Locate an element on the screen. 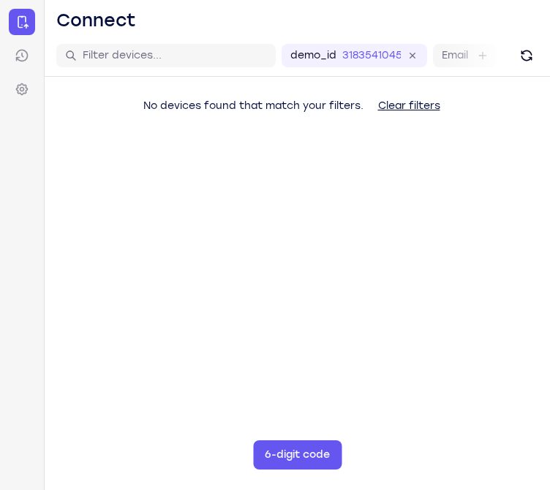  a: Sessions is located at coordinates (22, 56).